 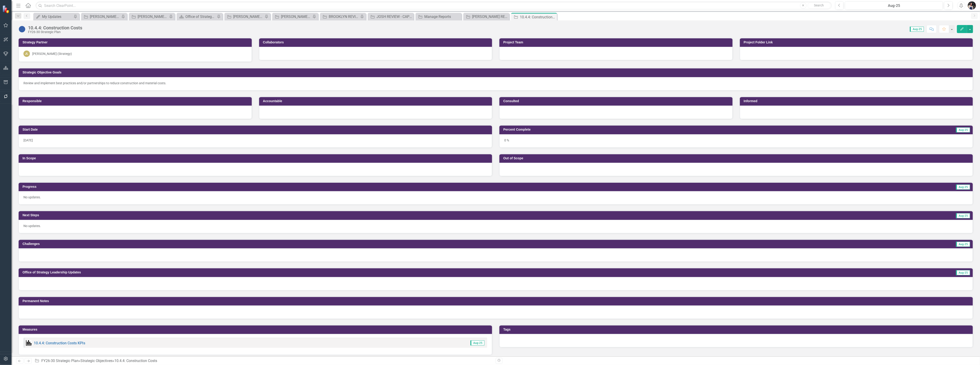 What do you see at coordinates (377, 101) in the screenshot?
I see `h3: Accountable` at bounding box center [377, 101].